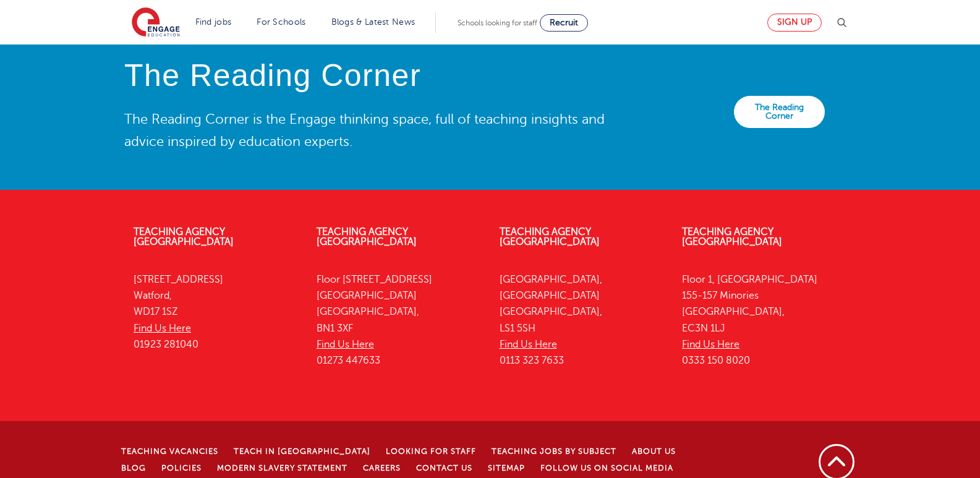 Image resolution: width=980 pixels, height=478 pixels. I want to click on a: Sitemap, so click(506, 469).